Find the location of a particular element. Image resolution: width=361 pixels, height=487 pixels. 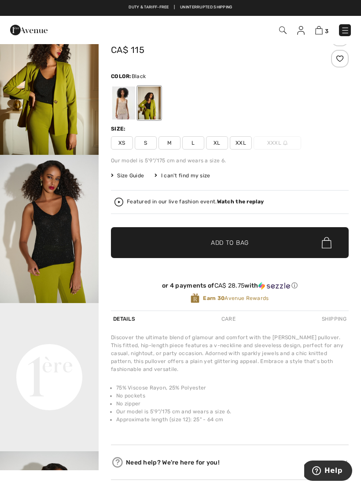

strong: Watch the replay is located at coordinates (241, 201).